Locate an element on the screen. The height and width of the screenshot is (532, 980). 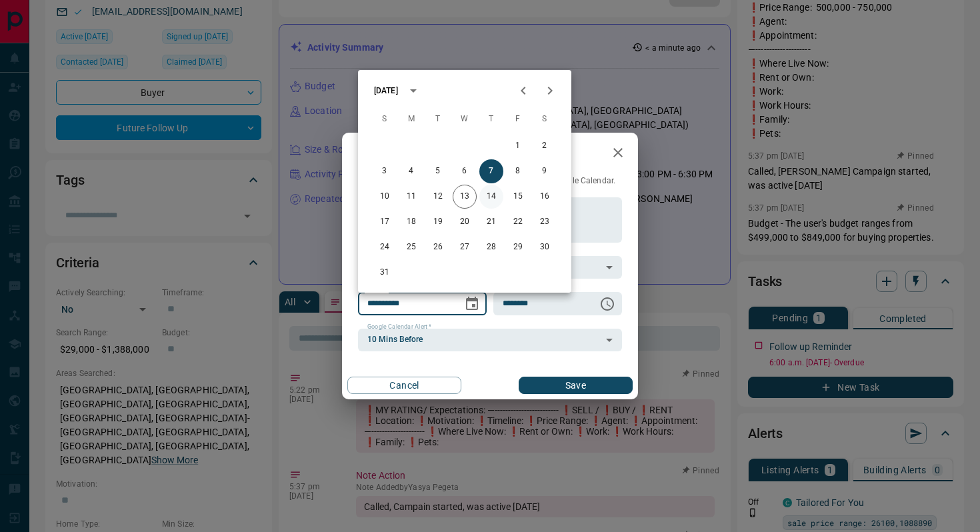
button: 5 is located at coordinates (438, 171).